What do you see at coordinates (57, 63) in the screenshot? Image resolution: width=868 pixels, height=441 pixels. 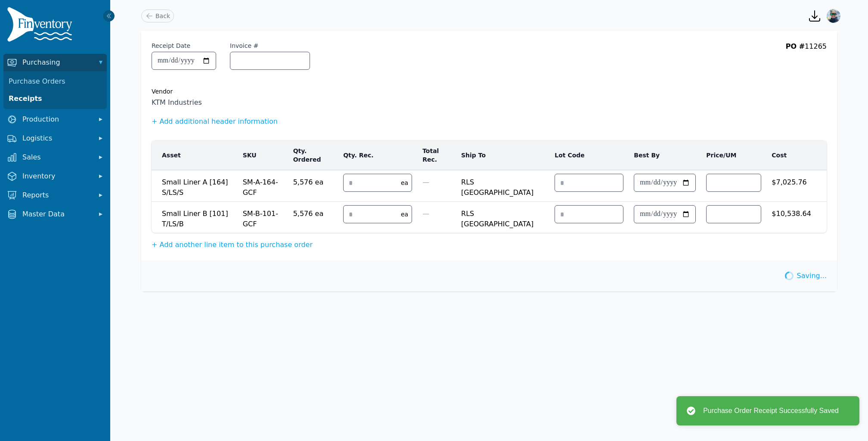 I see `span: Purchasing` at bounding box center [57, 63].